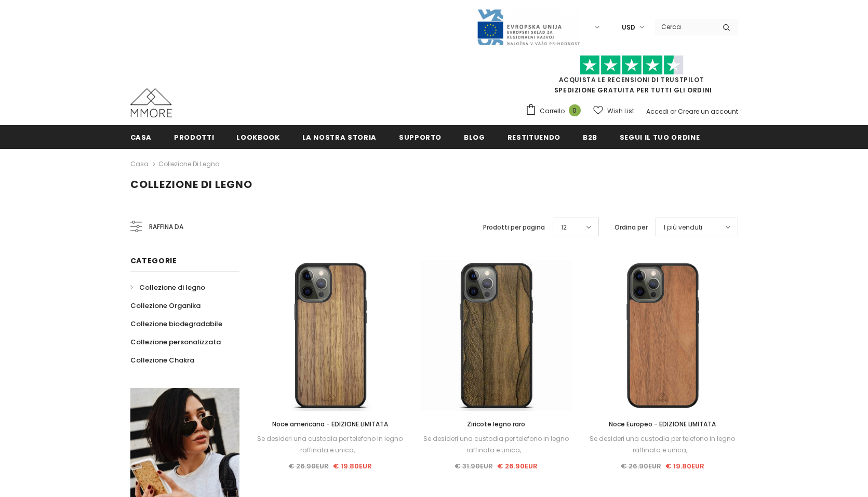 The width and height of the screenshot is (868, 497). What do you see at coordinates (660, 137) in the screenshot?
I see `a: Segui il tuo ordine` at bounding box center [660, 137].